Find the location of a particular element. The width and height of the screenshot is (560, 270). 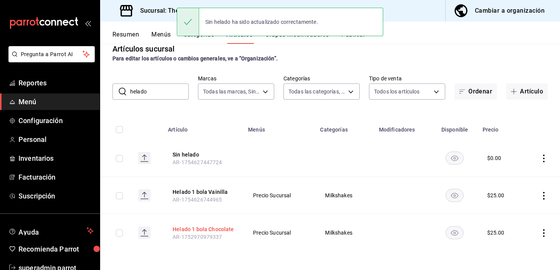

span: Inventarios is located at coordinates (56, 158).